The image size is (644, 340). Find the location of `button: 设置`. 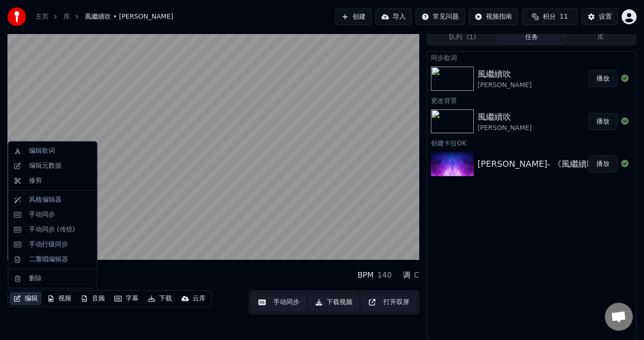

button: 设置 is located at coordinates (600, 17).